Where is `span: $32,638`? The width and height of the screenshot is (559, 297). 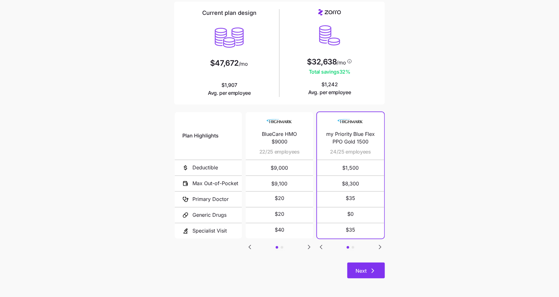
span: $32,638 is located at coordinates (322, 62).